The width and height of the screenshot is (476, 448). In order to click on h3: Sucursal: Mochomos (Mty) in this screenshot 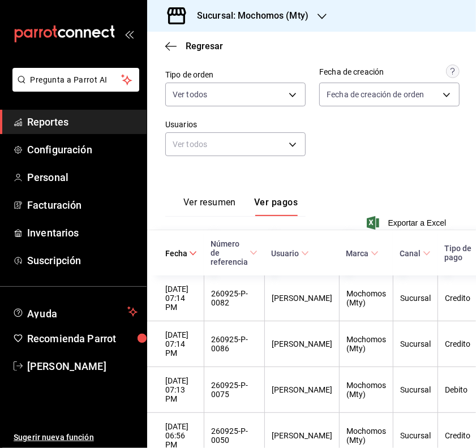, I will do `click(248, 16)`.